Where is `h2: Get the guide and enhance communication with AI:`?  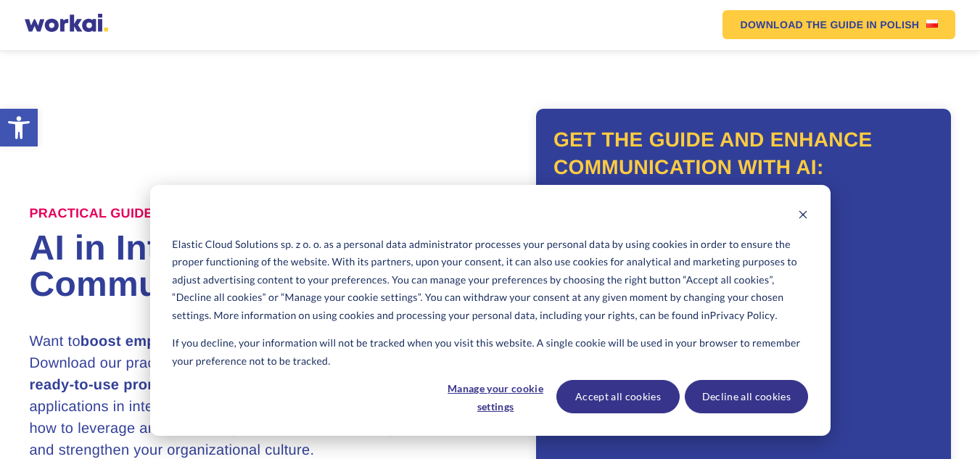 h2: Get the guide and enhance communication with AI: is located at coordinates (744, 154).